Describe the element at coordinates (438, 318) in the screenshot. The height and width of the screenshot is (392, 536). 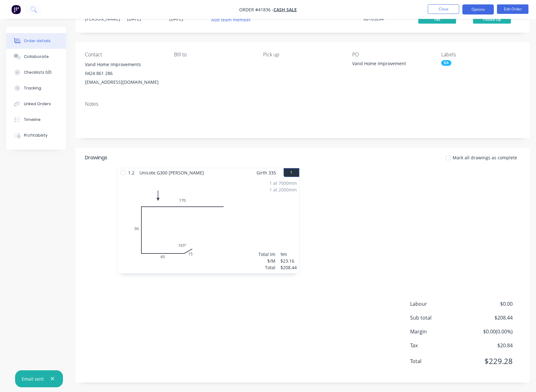
I see `span: Sub total` at that location.